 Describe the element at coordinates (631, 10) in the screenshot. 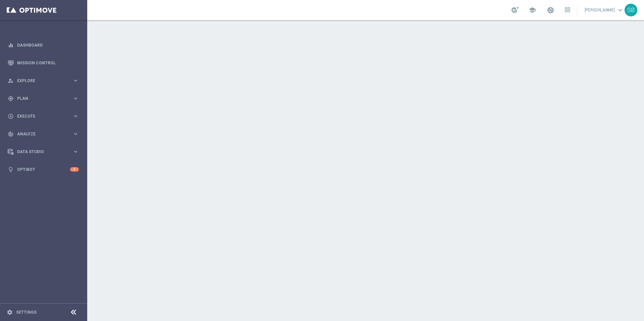

I see `div: SB` at that location.